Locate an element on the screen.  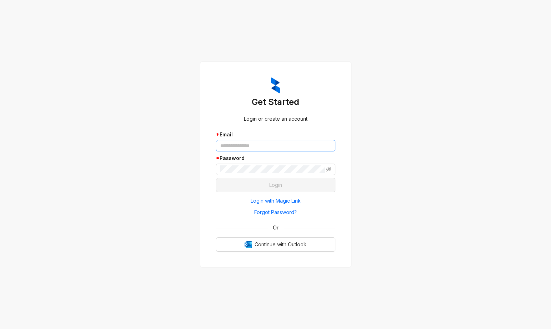
div: Email is located at coordinates (276, 134).